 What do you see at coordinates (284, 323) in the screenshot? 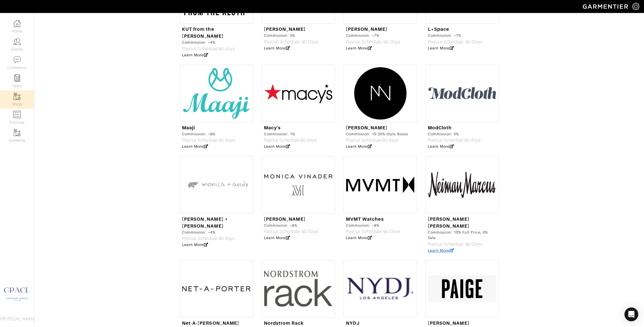
I see `a: Nordstrom Rack` at bounding box center [284, 323].